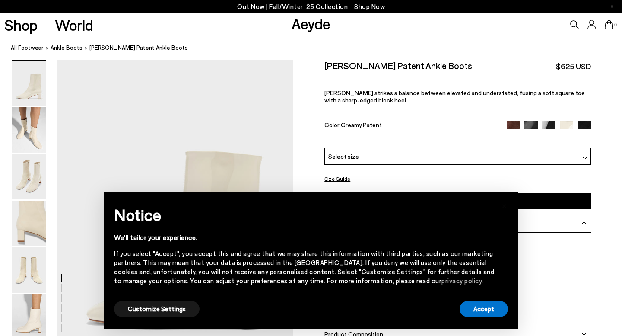 The image size is (622, 336). I want to click on span: 0, so click(616, 25).